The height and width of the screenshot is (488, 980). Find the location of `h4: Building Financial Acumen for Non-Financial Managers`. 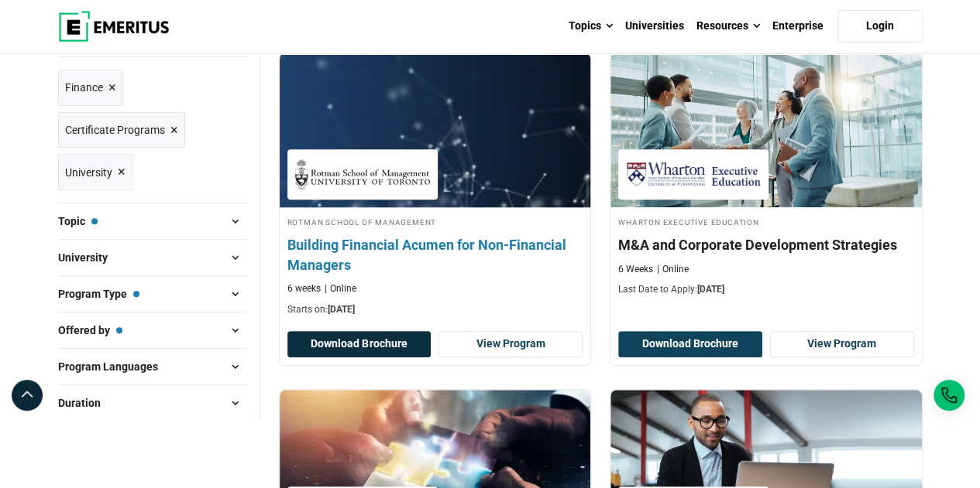

h4: Building Financial Acumen for Non-Financial Managers is located at coordinates (435, 255).